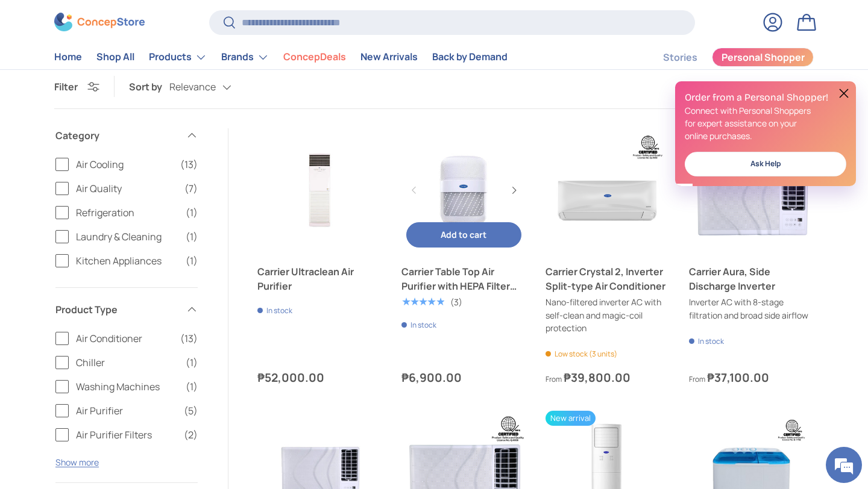 The height and width of the screenshot is (489, 868). Describe the element at coordinates (127, 136) in the screenshot. I see `summary: Category` at that location.